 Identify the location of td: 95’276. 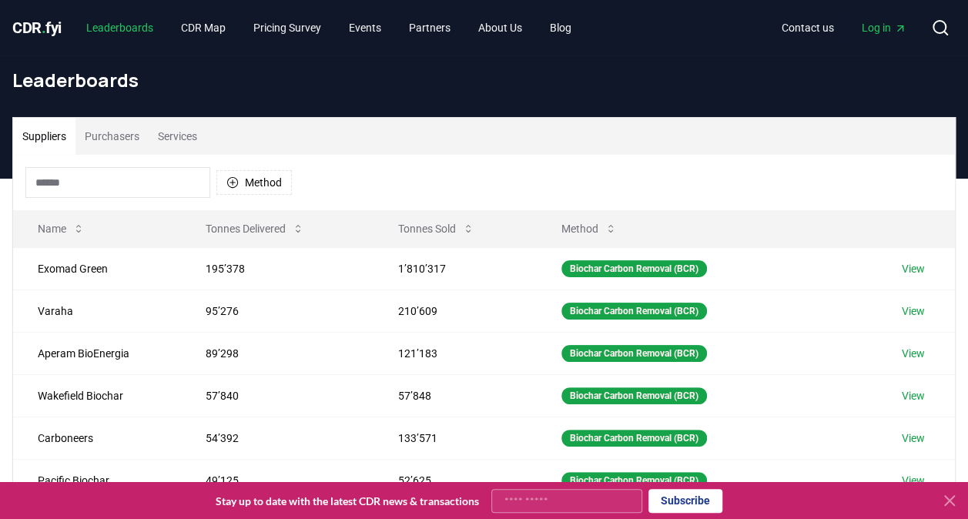
(277, 311).